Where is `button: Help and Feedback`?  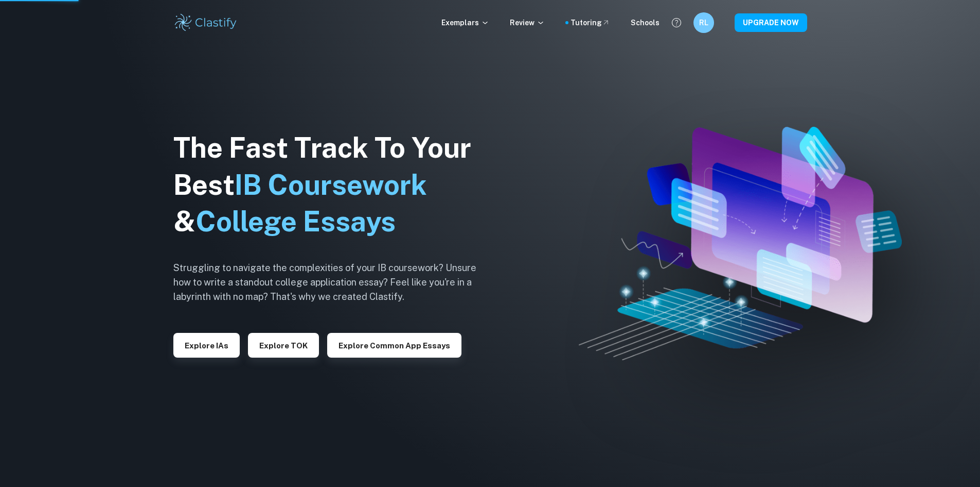 button: Help and Feedback is located at coordinates (676, 22).